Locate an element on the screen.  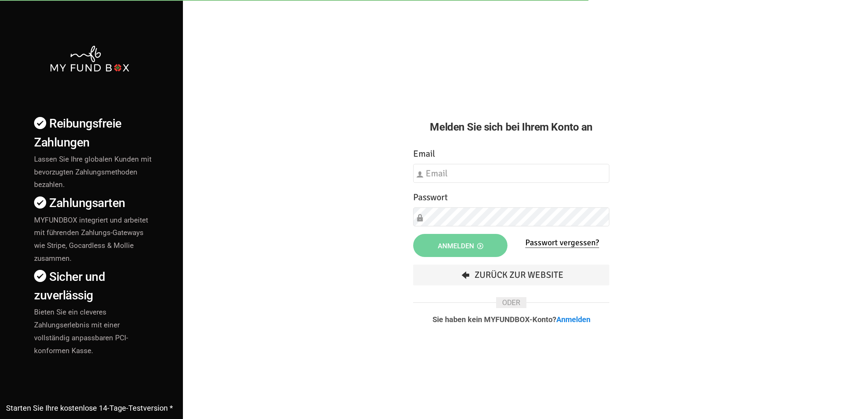
span: Lassen Sie Ihre globalen Kunden mit bevorzugten Zahlungsmethoden bezahlen. is located at coordinates (93, 172).